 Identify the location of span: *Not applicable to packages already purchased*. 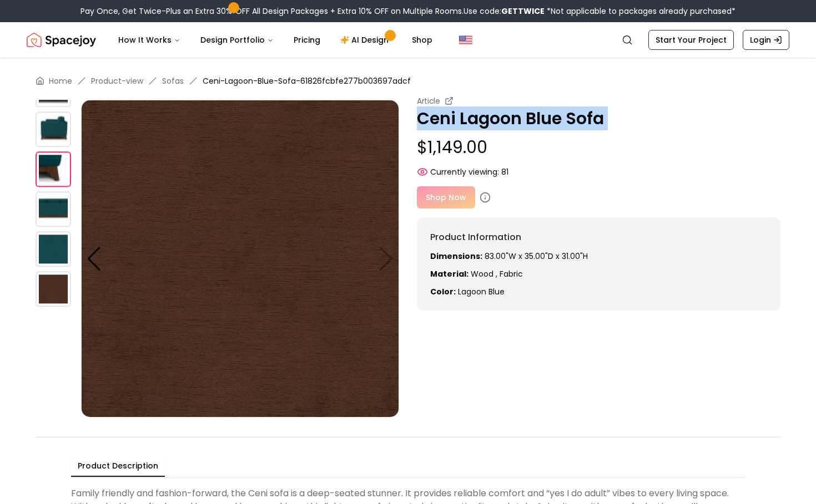
(640, 11).